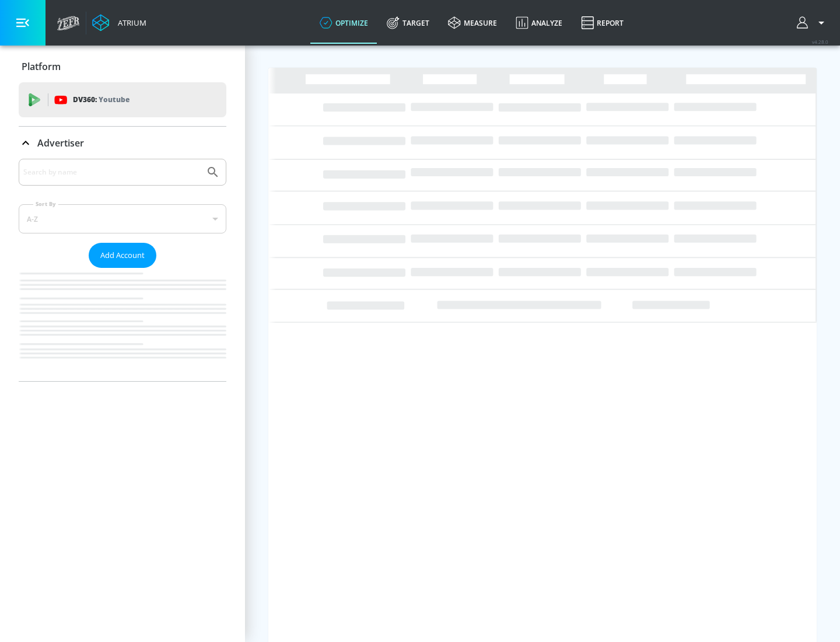 This screenshot has width=840, height=642. Describe the element at coordinates (114, 99) in the screenshot. I see `p: Youtube` at that location.